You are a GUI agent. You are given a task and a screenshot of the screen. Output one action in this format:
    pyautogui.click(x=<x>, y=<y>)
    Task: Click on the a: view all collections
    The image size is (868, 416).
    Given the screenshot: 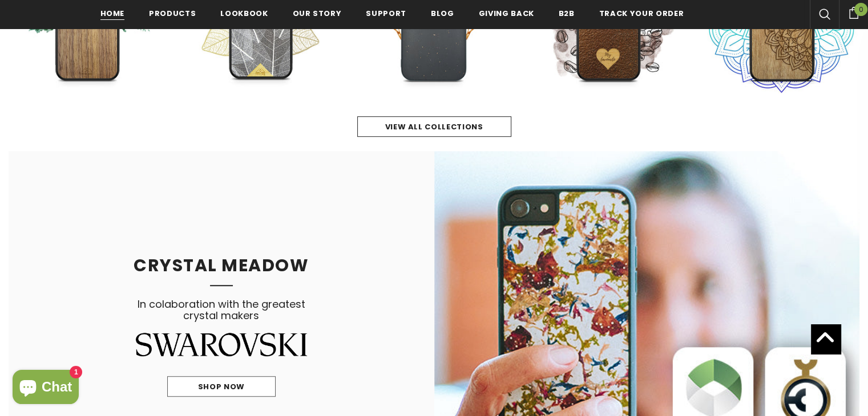 What is the action you would take?
    pyautogui.click(x=434, y=127)
    